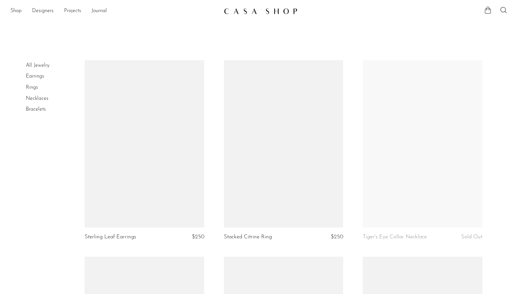  What do you see at coordinates (395, 237) in the screenshot?
I see `a: Tiger's Eye Collar Necklace` at bounding box center [395, 237].